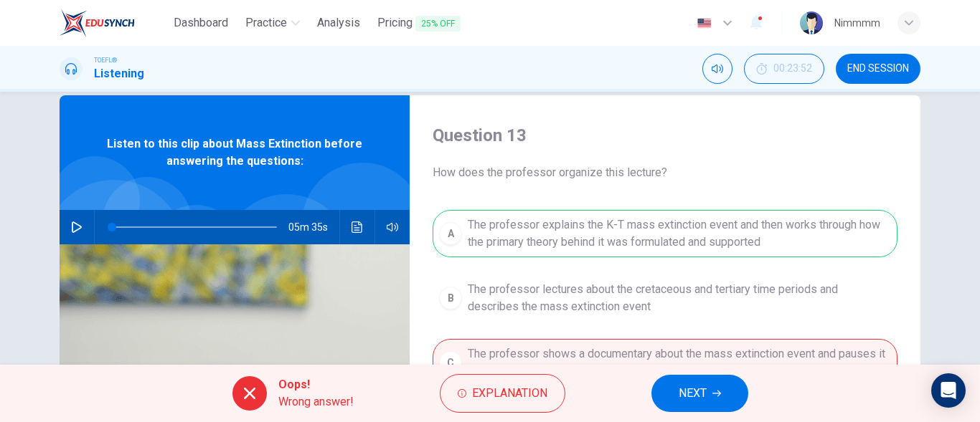  What do you see at coordinates (949, 391) in the screenshot?
I see `div: Open Intercom Messenger` at bounding box center [949, 391].